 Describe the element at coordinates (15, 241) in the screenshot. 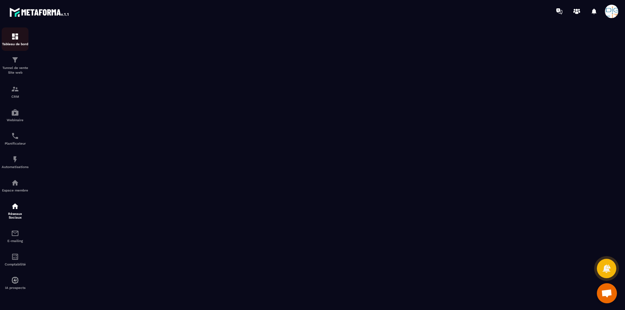

I see `p: E-mailing` at that location.